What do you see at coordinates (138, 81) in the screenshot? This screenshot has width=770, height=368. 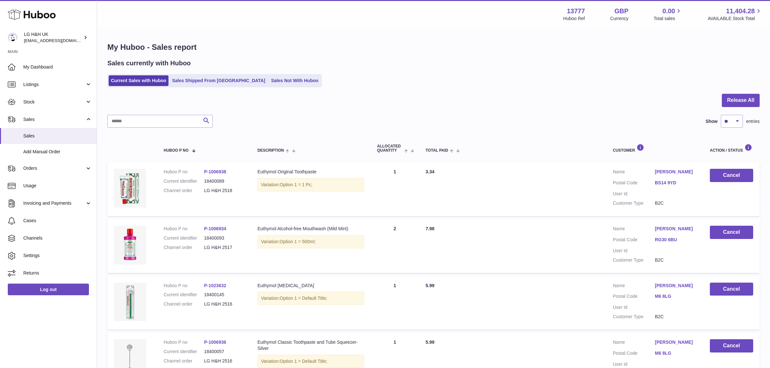 I see `a: Current Sales with Huboo` at bounding box center [138, 81].